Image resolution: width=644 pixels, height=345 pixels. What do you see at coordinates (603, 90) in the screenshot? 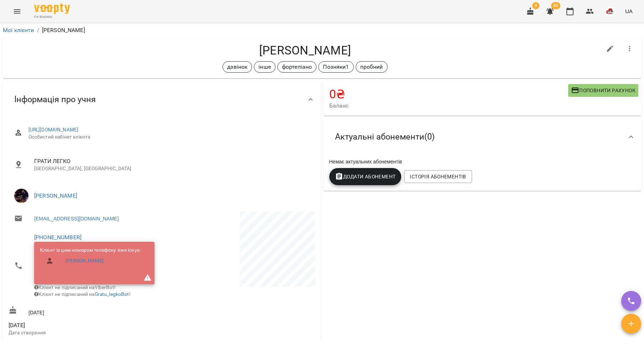
I see `button: Поповнити рахунок` at bounding box center [603, 90].